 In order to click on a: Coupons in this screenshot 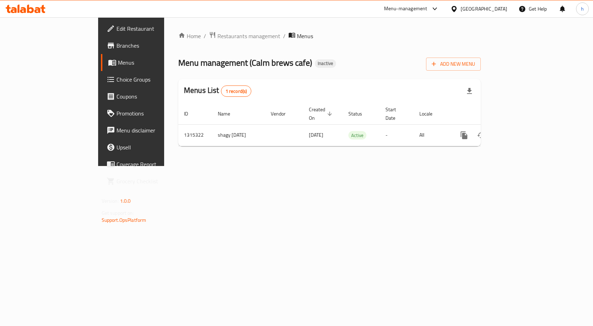, I will do `click(149, 96)`.